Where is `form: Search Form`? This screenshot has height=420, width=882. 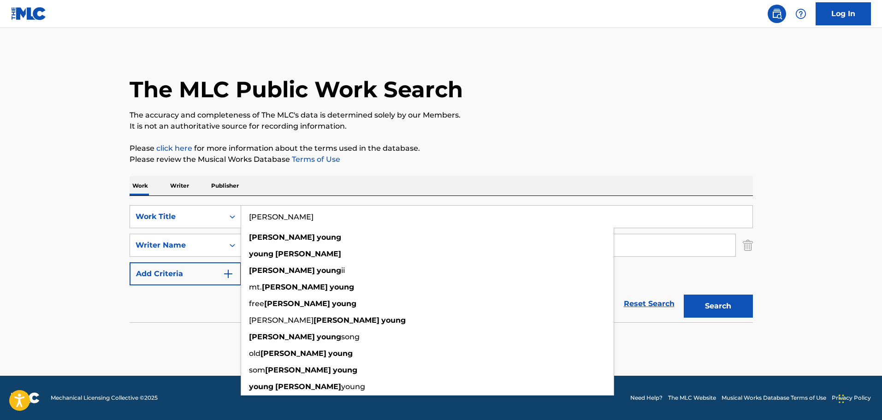 form: Search Form is located at coordinates (441, 264).